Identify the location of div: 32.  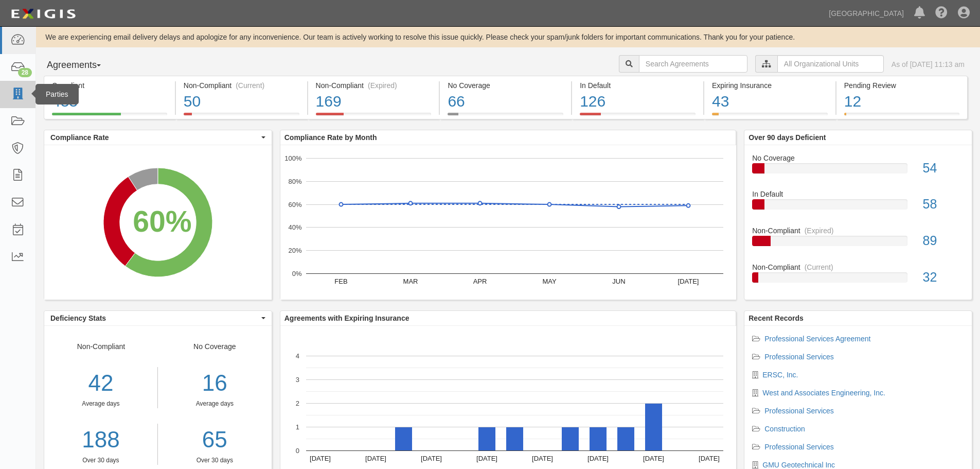
(943, 277).